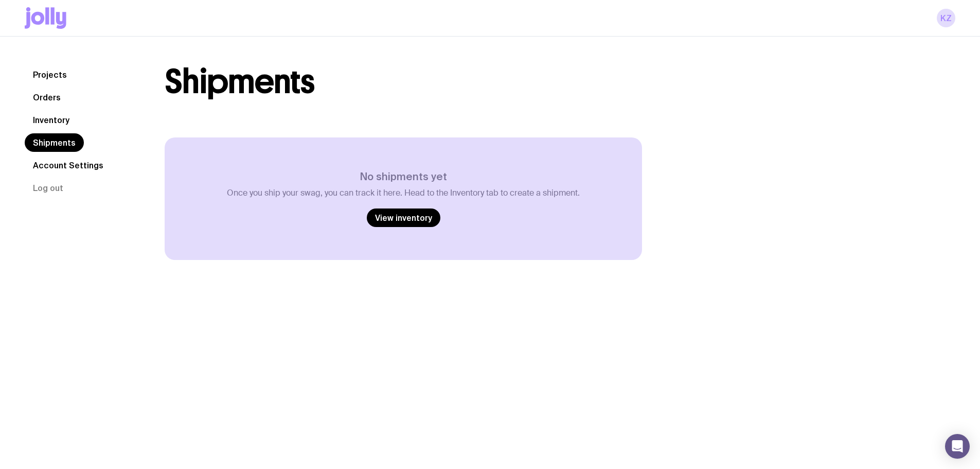  Describe the element at coordinates (47, 188) in the screenshot. I see `button: Log out` at that location.